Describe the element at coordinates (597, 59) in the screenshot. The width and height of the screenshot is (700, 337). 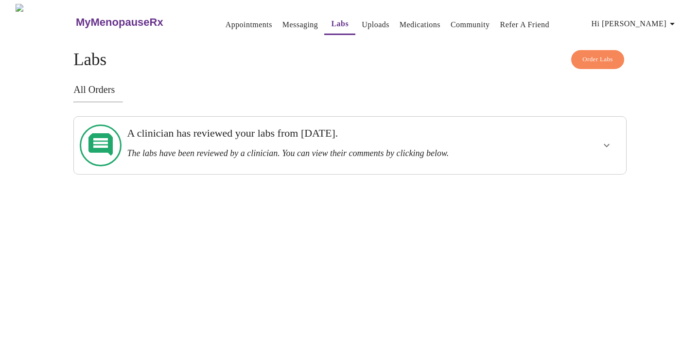
I see `button: Order Labs` at that location.